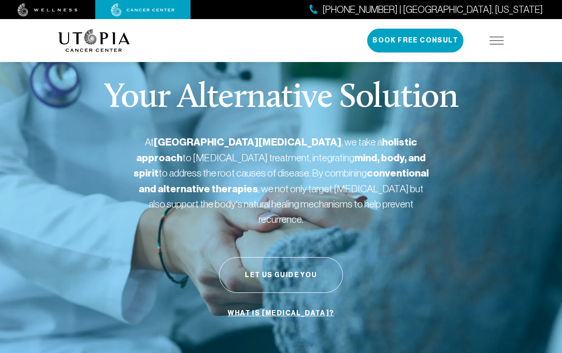  I want to click on button: Book Free Consult, so click(415, 40).